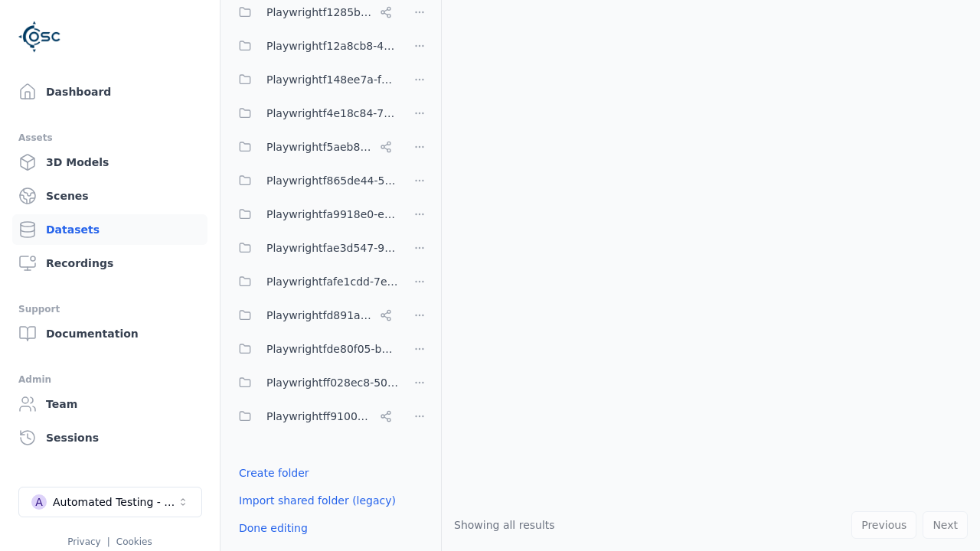 Image resolution: width=980 pixels, height=551 pixels. I want to click on button: Playwrightf865de44-5a3a-4288-a605-65bfd134d238, so click(314, 181).